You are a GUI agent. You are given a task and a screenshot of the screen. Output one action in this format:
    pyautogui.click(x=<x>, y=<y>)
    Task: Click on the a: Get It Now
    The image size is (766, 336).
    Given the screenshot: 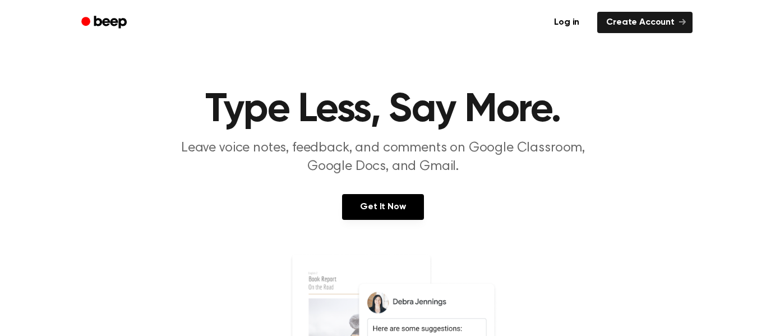 What is the action you would take?
    pyautogui.click(x=382, y=207)
    